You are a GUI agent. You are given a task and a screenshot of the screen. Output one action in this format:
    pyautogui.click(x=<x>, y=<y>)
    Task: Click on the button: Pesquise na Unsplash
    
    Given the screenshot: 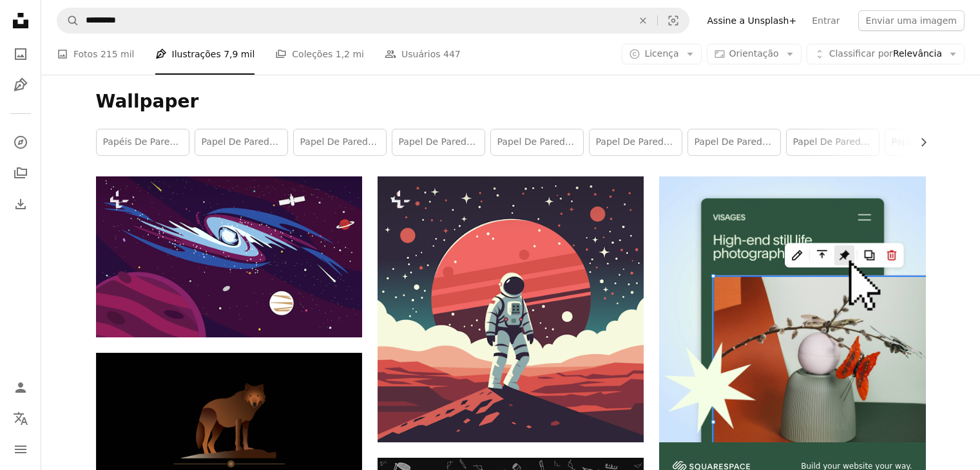 What is the action you would take?
    pyautogui.click(x=69, y=21)
    